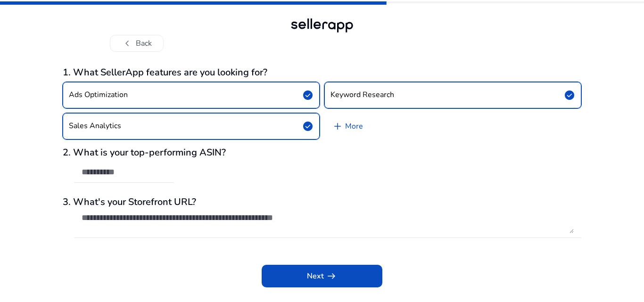 This screenshot has height=302, width=644. I want to click on span: arrow_right_alt, so click(331, 276).